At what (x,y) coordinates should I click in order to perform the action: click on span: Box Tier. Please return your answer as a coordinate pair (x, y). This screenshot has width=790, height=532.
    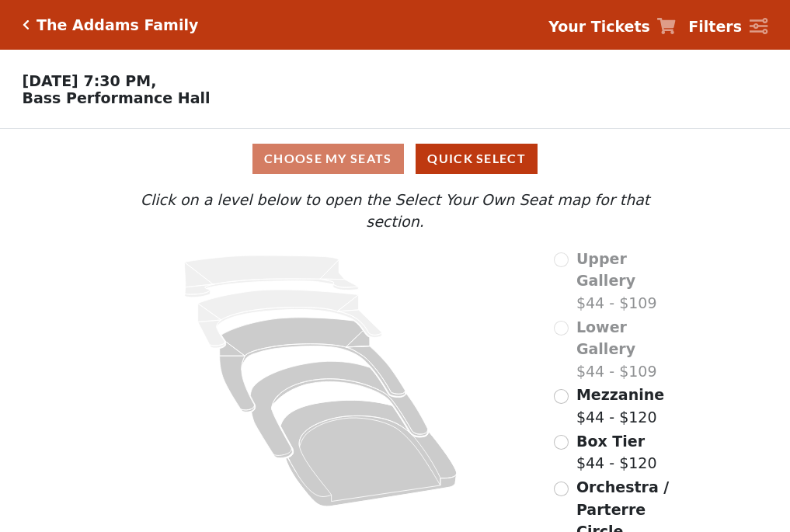
    Looking at the image, I should click on (611, 441).